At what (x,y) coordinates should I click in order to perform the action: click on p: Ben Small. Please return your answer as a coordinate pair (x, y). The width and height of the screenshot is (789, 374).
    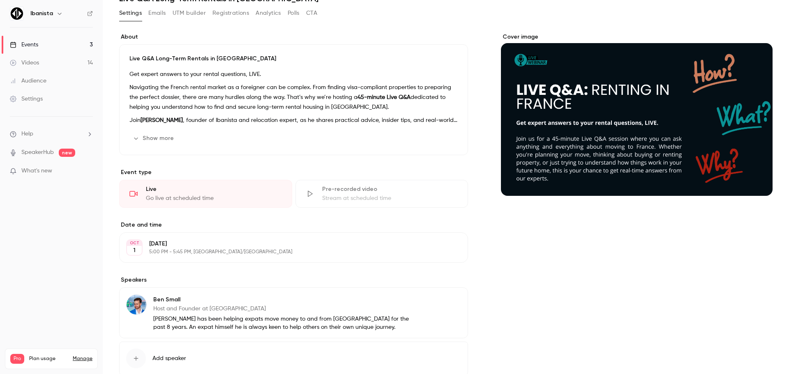
    Looking at the image, I should click on (284, 300).